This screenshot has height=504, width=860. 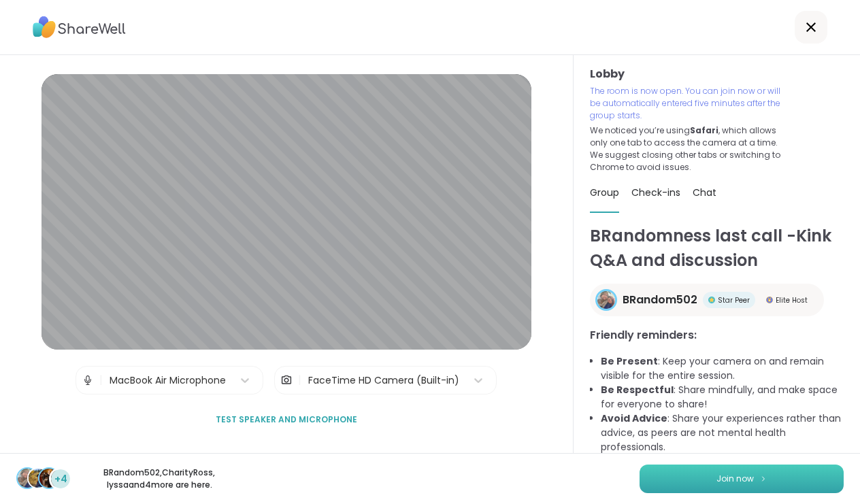 What do you see at coordinates (88, 380) in the screenshot?
I see `img: Microphone` at bounding box center [88, 380].